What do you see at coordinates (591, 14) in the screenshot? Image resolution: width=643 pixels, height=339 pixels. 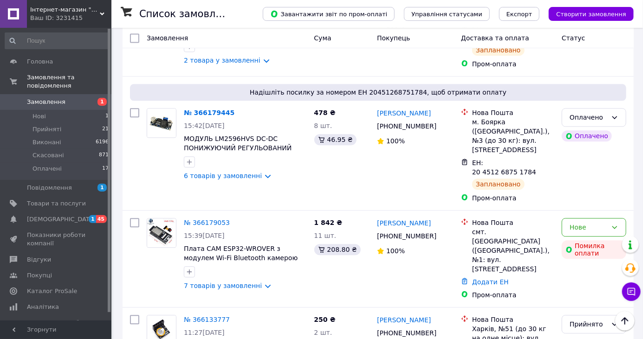 I see `button: Створити замовлення` at bounding box center [591, 14].